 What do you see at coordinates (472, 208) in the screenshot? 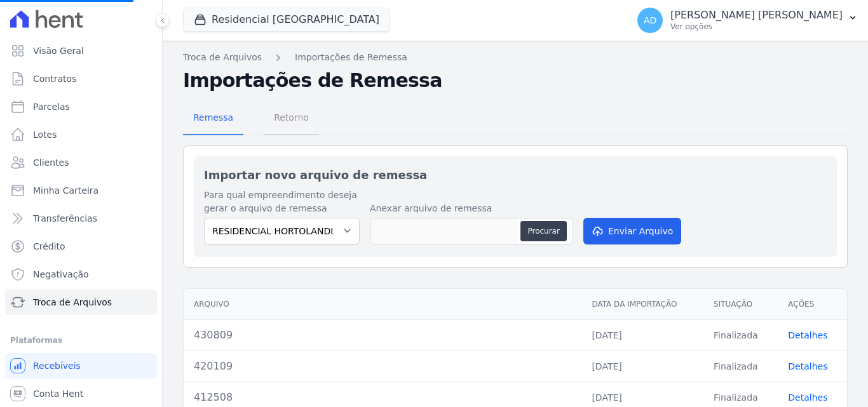
I see `label: Anexar arquivo de remessa` at bounding box center [472, 208].